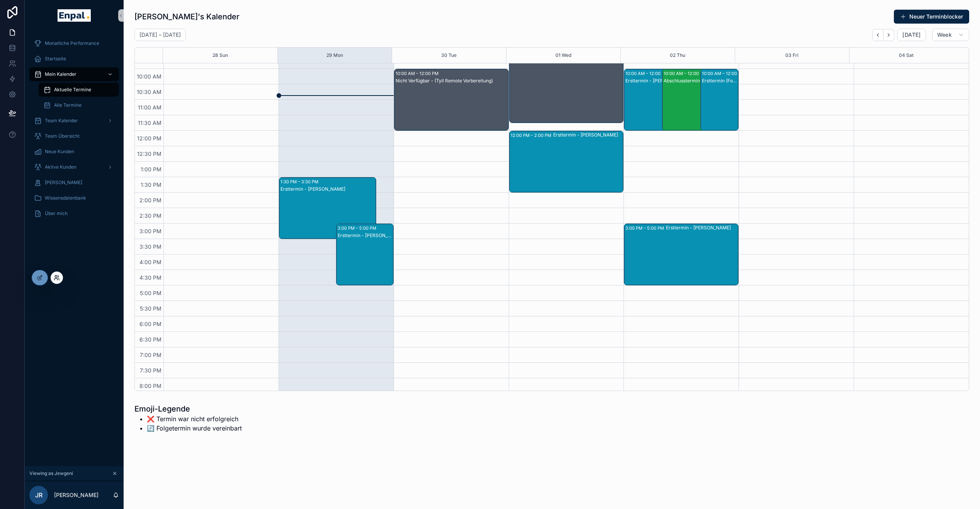  Describe the element at coordinates (150, 246) in the screenshot. I see `span: 3:30 PM` at that location.